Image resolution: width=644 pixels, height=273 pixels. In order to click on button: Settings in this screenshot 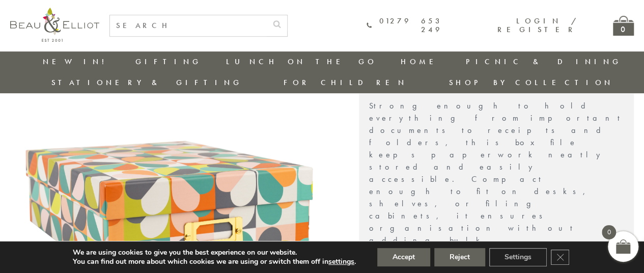, I will do `click(518, 257)`.